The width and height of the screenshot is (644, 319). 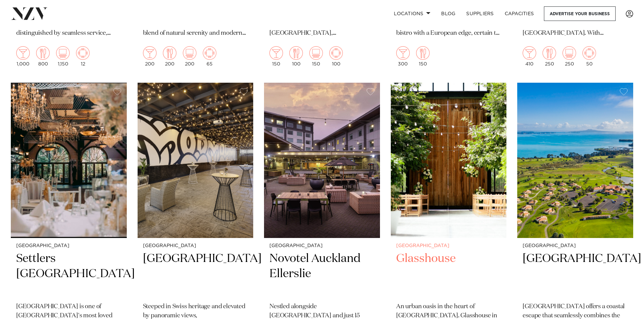 What do you see at coordinates (63, 56) in the screenshot?
I see `div: 1,150` at bounding box center [63, 56].